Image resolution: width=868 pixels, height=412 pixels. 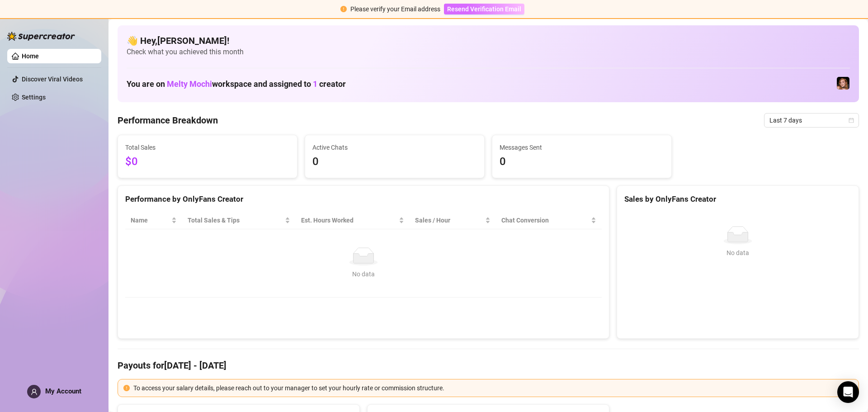 I want to click on span: Active Chats, so click(x=395, y=148).